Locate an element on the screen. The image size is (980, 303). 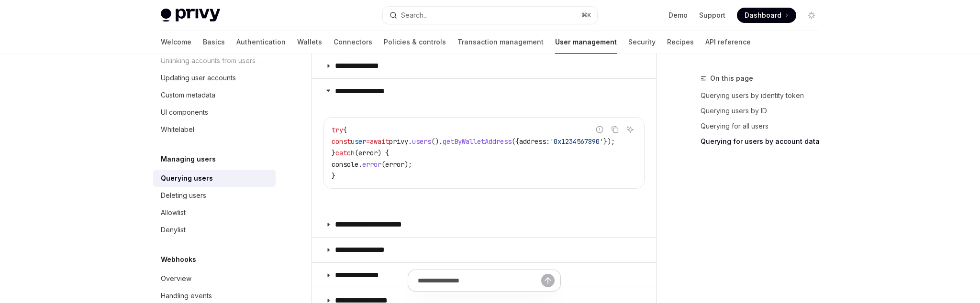
div: Whitelabel is located at coordinates (178, 129).